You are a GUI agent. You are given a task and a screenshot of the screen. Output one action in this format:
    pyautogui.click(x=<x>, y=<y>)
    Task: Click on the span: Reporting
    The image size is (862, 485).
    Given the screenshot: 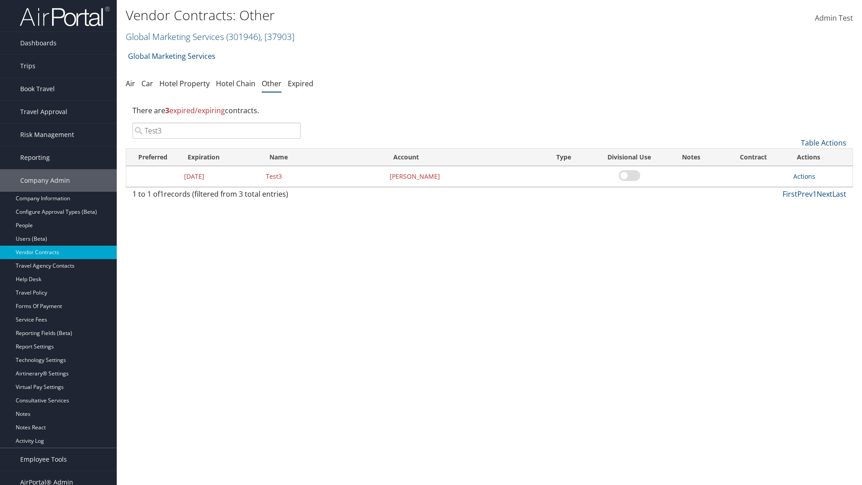 What is the action you would take?
    pyautogui.click(x=35, y=158)
    